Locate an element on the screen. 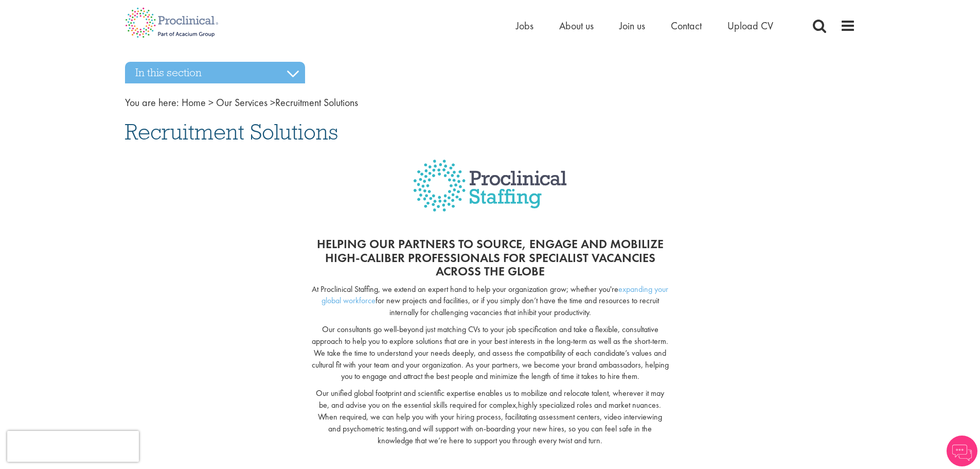 This screenshot has width=980, height=469. a: About us is located at coordinates (576, 26).